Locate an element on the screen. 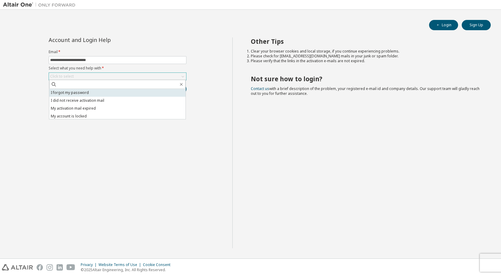 The height and width of the screenshot is (276, 501). img: facebook.svg is located at coordinates (40, 267).